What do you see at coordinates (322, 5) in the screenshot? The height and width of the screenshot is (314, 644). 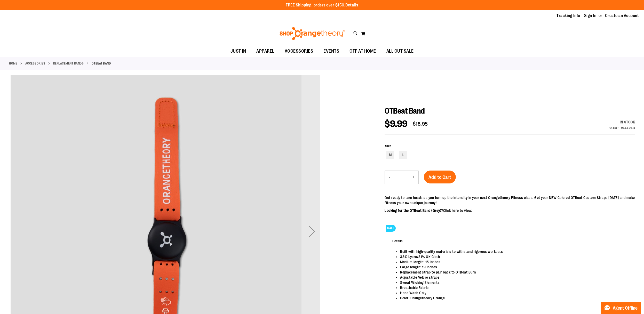 I see `p: FREE Shipping, orders over $150.` at bounding box center [322, 5].